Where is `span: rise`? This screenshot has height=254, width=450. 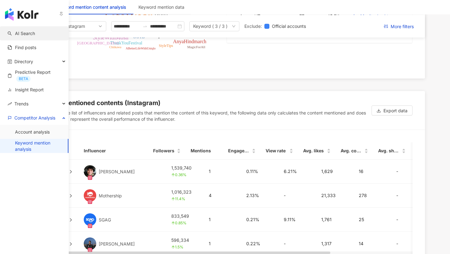 span: rise is located at coordinates (10, 104).